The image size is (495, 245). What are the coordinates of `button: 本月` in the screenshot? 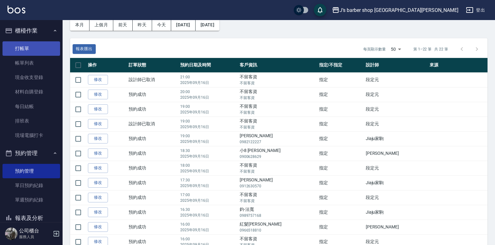 It's located at (80, 25).